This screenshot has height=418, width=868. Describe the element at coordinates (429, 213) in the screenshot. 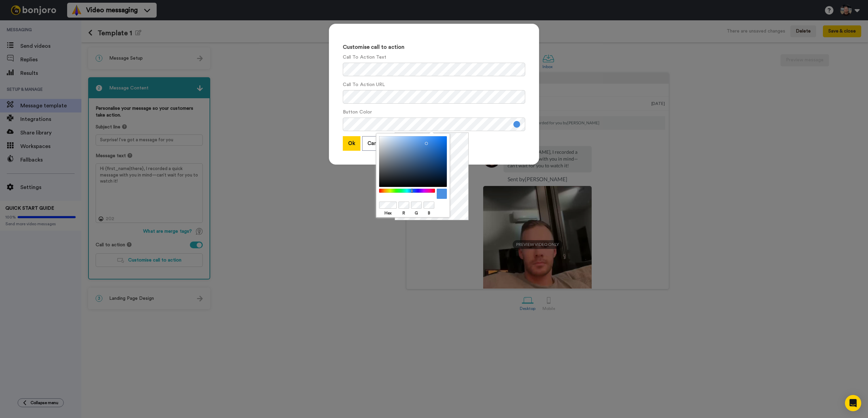

I see `label: B` at that location.